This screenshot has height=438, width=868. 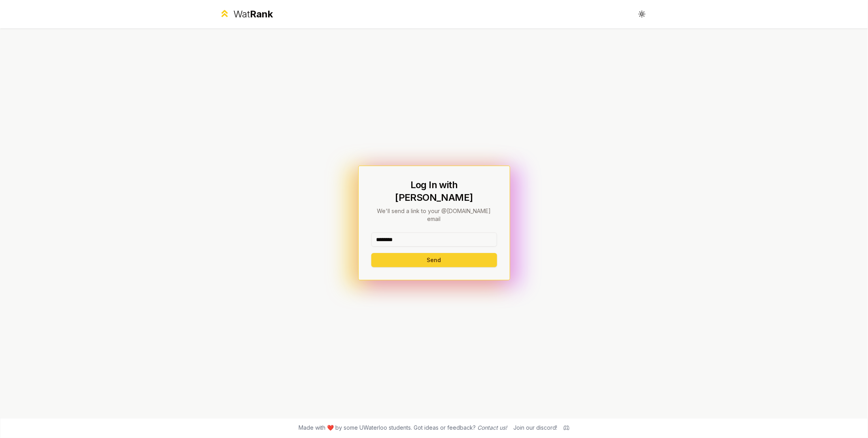 I want to click on a: WatRank, so click(x=246, y=14).